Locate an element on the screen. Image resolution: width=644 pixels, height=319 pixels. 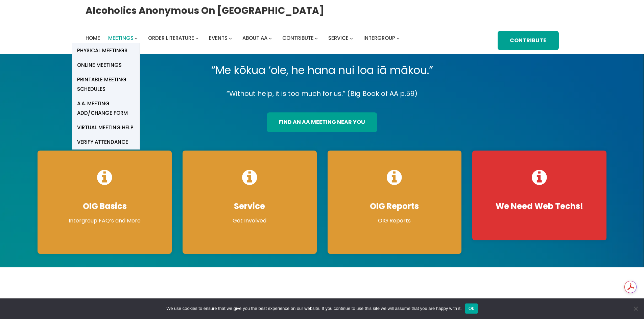
button: Ok is located at coordinates (471, 309).